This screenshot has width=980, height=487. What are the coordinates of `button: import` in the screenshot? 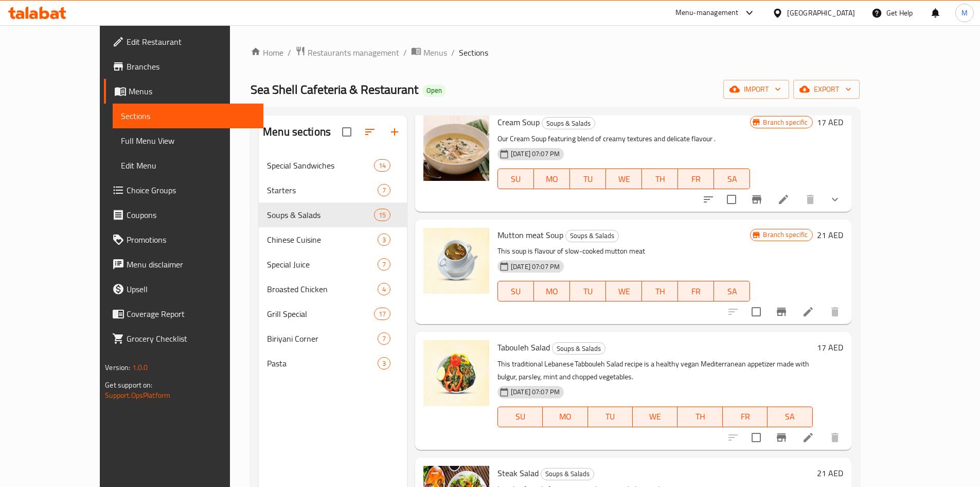 It's located at (756, 89).